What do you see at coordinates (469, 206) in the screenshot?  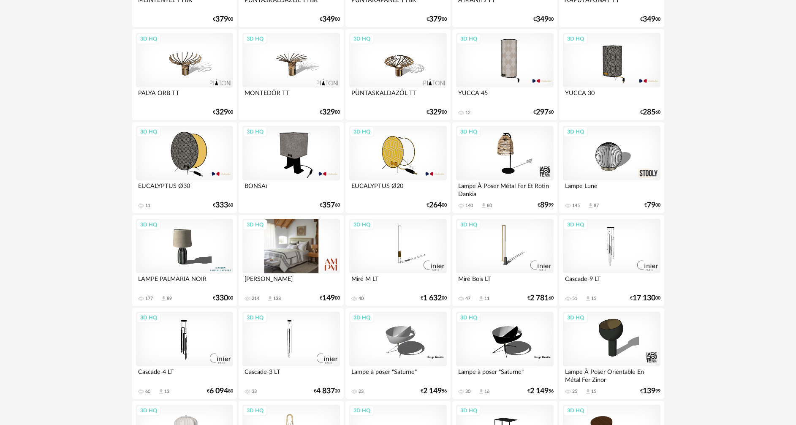 I see `div: 140` at bounding box center [469, 206].